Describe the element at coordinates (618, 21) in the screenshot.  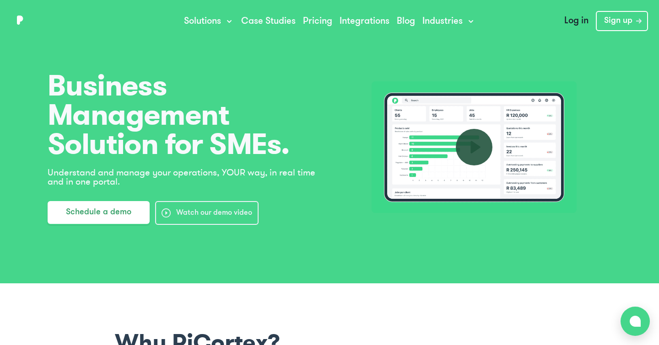
I see `span: Sign up` at that location.